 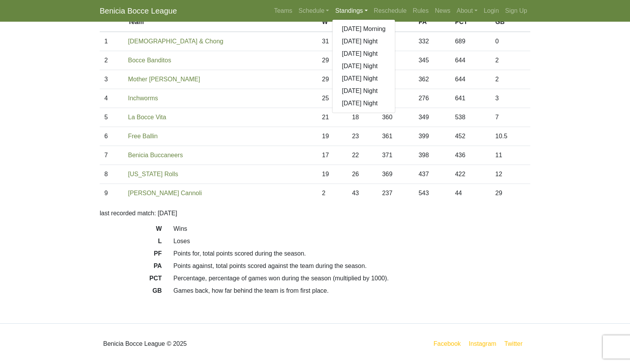 What do you see at coordinates (131, 293) in the screenshot?
I see `dt: GB` at bounding box center [131, 293].